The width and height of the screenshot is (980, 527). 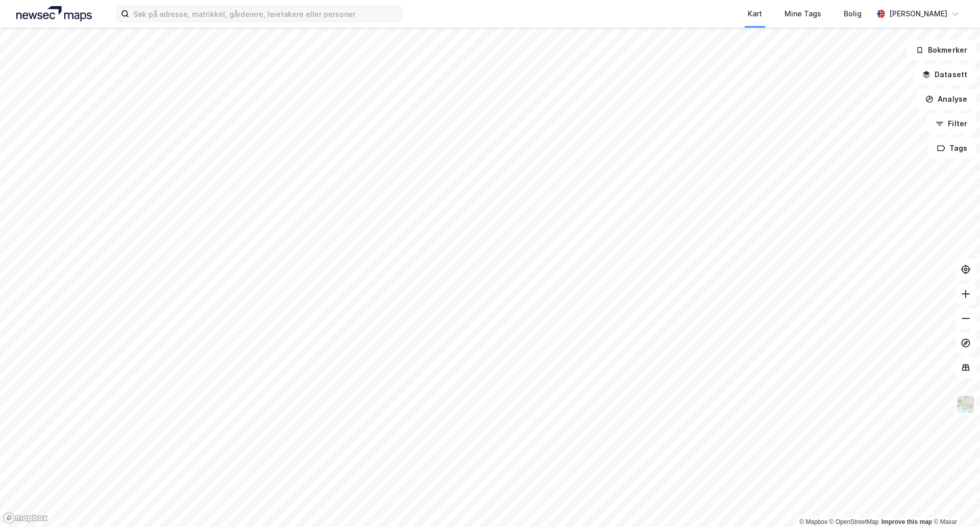 I want to click on img: logo.a4113a55bc3d86da70a041830d287a7e.svg, so click(x=54, y=14).